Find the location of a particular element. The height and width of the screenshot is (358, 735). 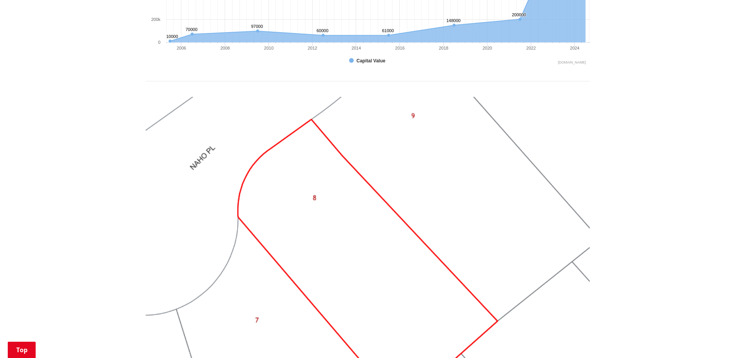

text: 2012 is located at coordinates (312, 48).